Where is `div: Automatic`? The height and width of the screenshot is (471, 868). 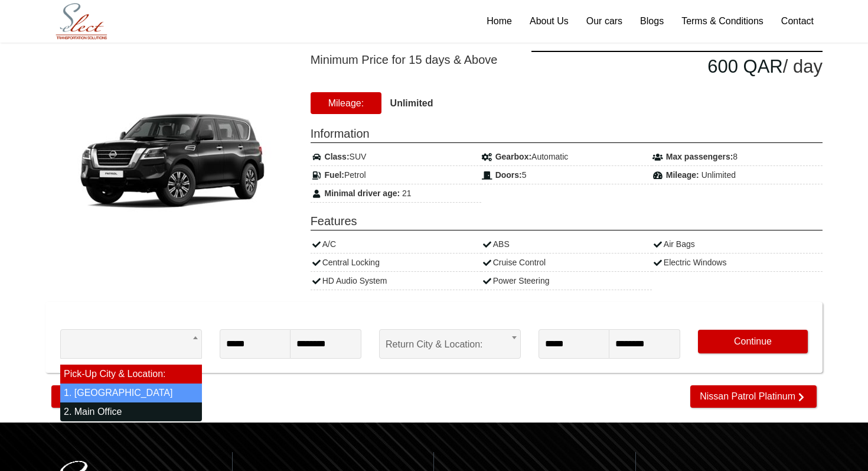
div: Automatic is located at coordinates (566, 156).